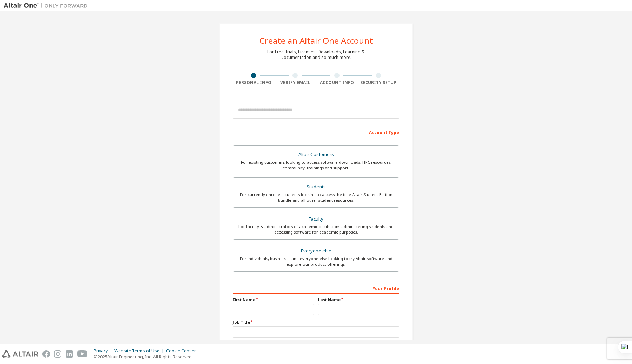 This screenshot has height=364, width=632. I want to click on div: Security Setup, so click(379, 83).